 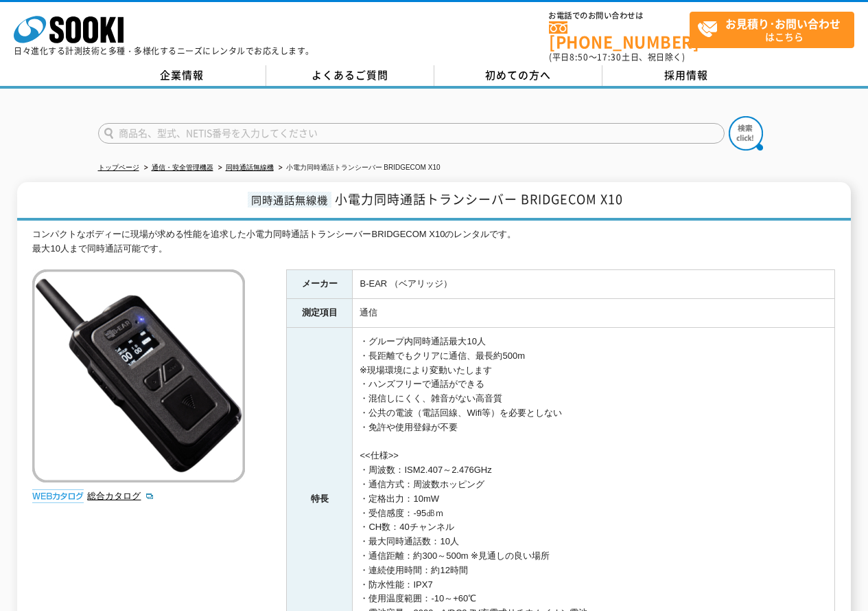 I want to click on th: メーカー, so click(x=320, y=284).